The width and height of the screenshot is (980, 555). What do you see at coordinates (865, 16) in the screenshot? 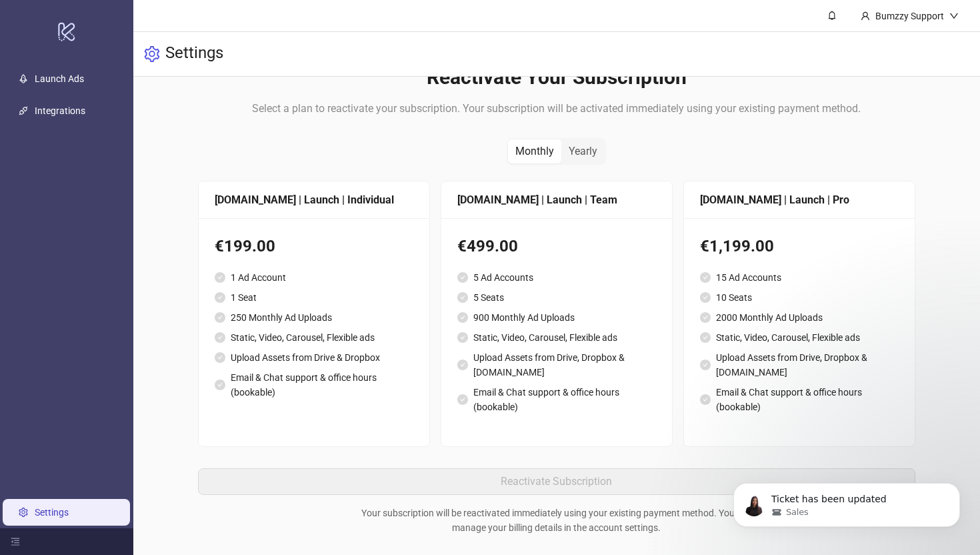
I see `span: user` at bounding box center [865, 16].